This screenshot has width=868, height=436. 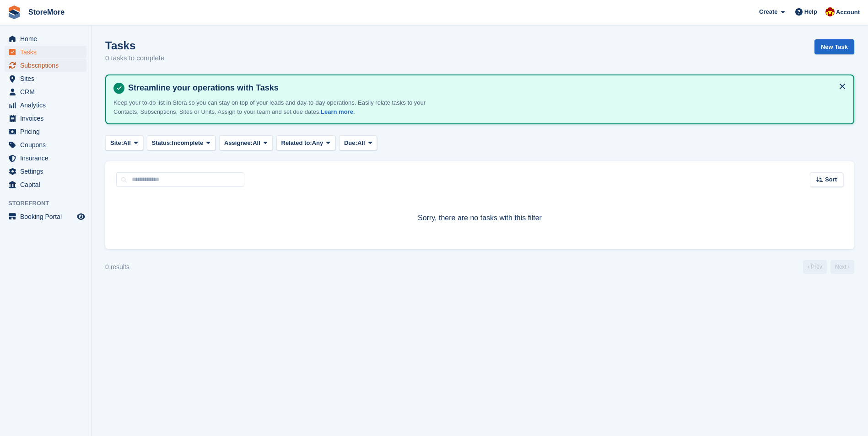 What do you see at coordinates (829, 267) in the screenshot?
I see `nav: Page` at bounding box center [829, 267].